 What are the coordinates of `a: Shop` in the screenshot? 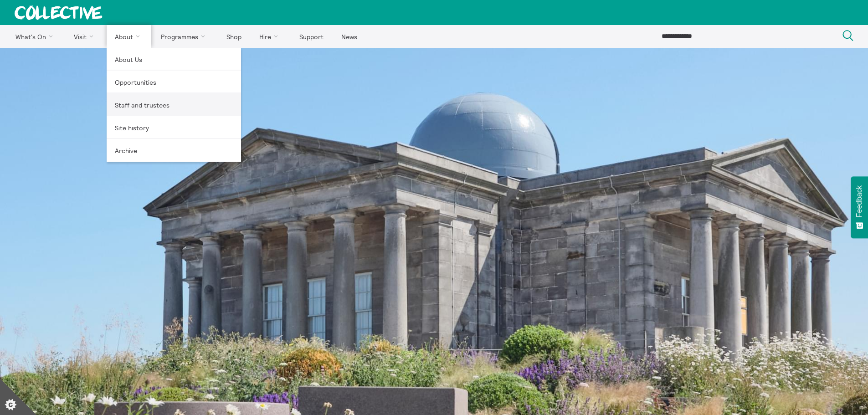 It's located at (234, 37).